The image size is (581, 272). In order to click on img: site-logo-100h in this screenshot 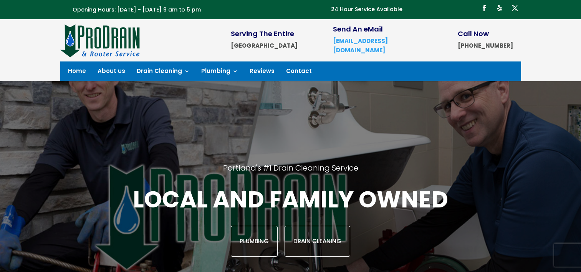, I will do `click(100, 40)`.